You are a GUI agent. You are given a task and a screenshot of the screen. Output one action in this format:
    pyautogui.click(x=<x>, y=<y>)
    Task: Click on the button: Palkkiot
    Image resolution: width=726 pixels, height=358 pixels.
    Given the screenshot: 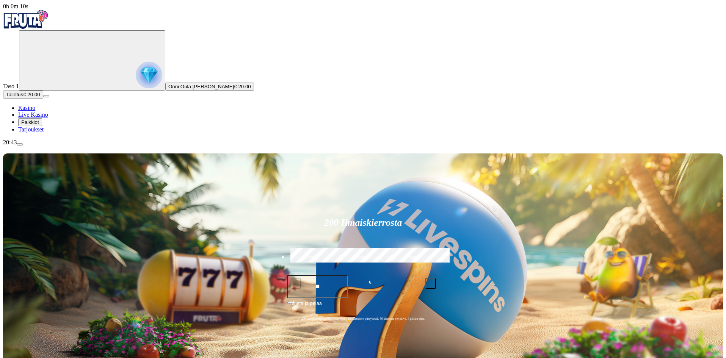 What is the action you would take?
    pyautogui.click(x=30, y=122)
    